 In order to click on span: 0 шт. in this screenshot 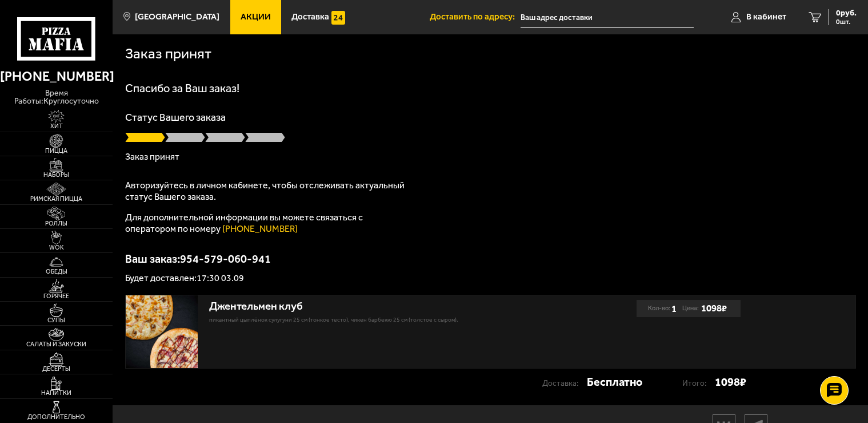, I will do `click(847, 22)`.